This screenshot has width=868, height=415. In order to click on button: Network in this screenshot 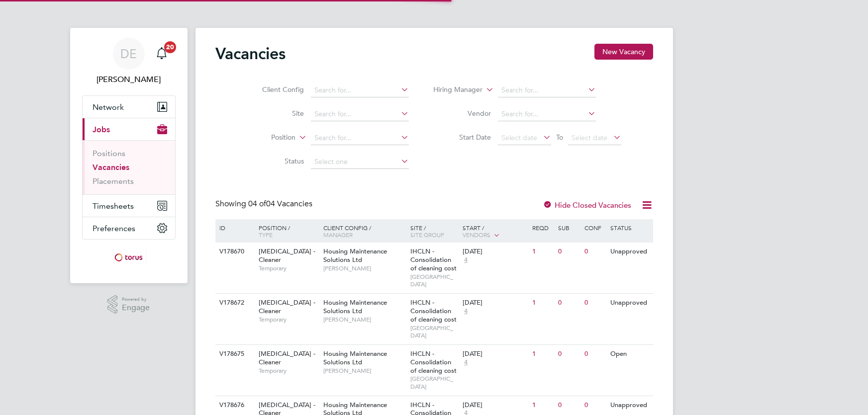, I will do `click(129, 107)`.